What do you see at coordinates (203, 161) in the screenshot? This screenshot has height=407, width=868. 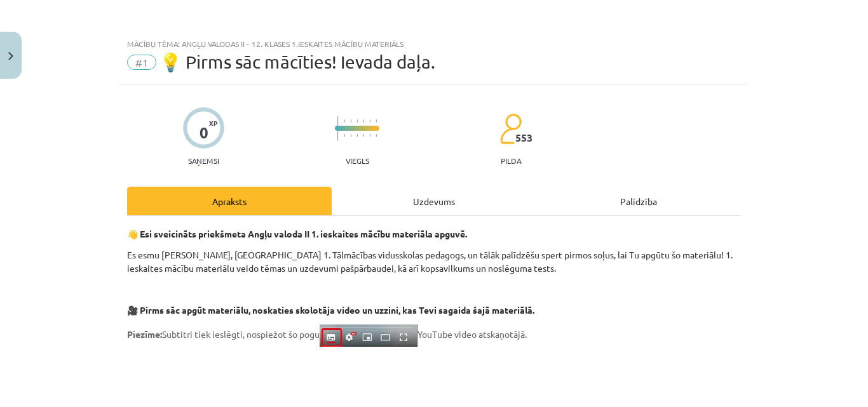 I see `p: Saņemsi` at bounding box center [203, 161].